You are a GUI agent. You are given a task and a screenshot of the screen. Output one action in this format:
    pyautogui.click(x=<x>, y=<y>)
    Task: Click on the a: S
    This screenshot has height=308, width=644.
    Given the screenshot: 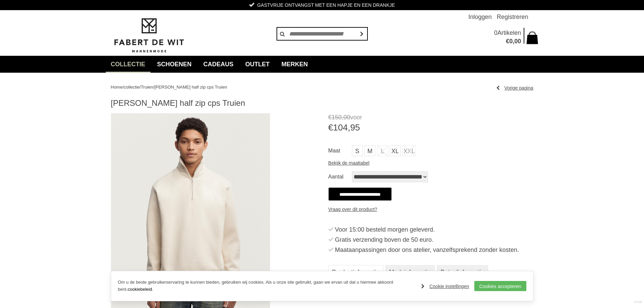 What is the action you would take?
    pyautogui.click(x=357, y=151)
    